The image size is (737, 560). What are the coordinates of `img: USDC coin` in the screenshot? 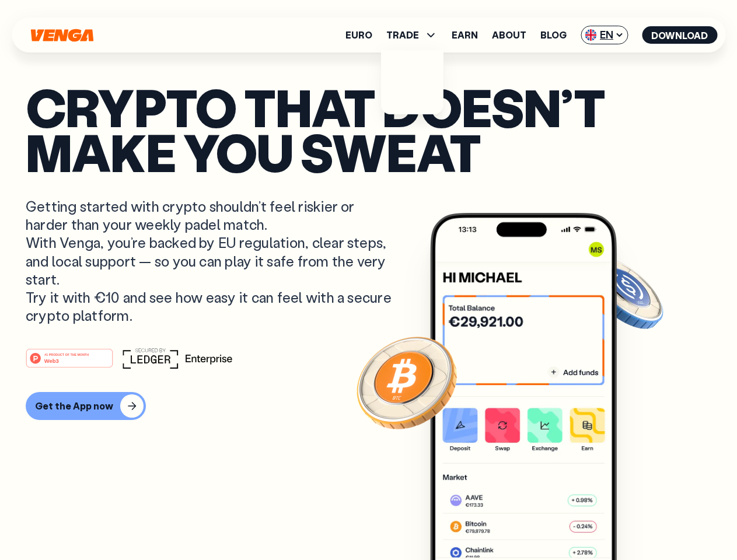 It's located at (624, 293).